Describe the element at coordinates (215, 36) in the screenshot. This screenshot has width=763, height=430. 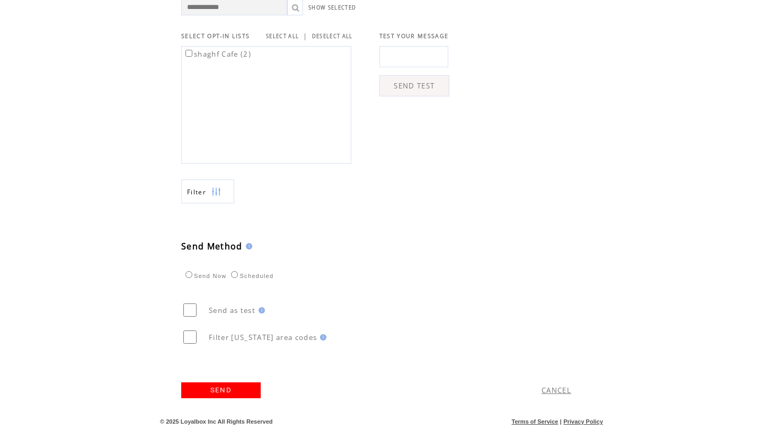
I see `span: SELECT OPT-IN LISTS` at that location.